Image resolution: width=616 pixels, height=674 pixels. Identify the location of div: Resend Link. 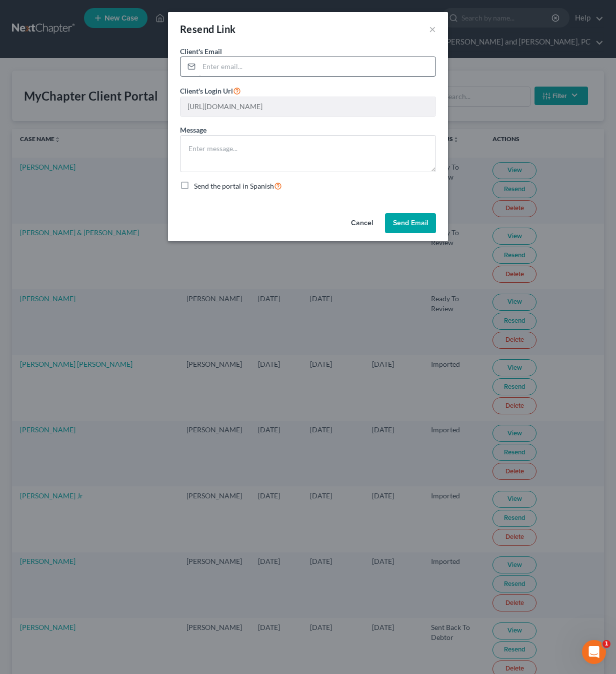
(208, 29).